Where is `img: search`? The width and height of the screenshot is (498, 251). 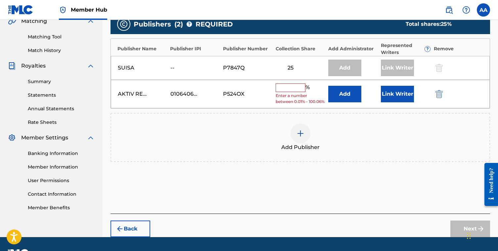 img: search is located at coordinates (449, 10).